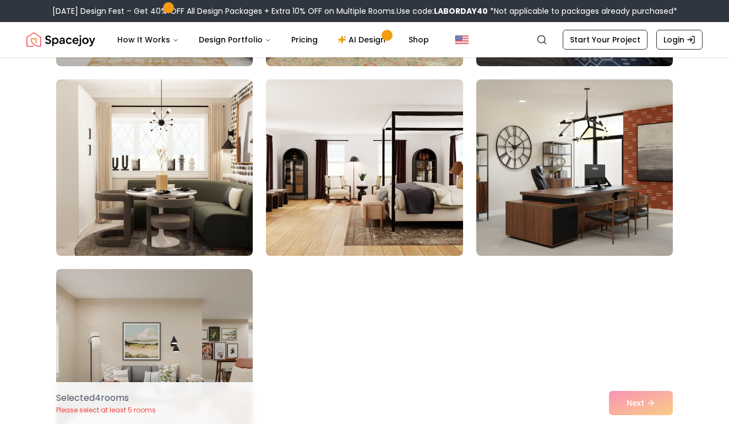 Image resolution: width=729 pixels, height=424 pixels. Describe the element at coordinates (148, 40) in the screenshot. I see `button: How It Works` at that location.